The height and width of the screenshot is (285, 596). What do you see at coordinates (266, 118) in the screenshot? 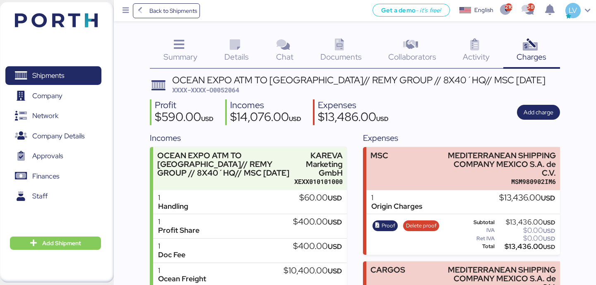
I see `div: $14,076.00` at bounding box center [266, 118].